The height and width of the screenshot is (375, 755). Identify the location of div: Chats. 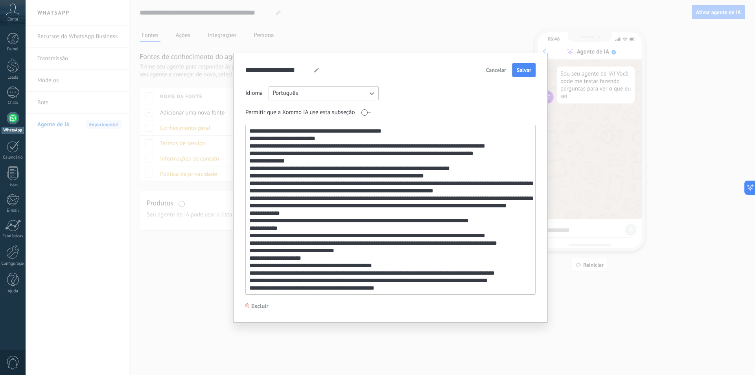
(13, 103).